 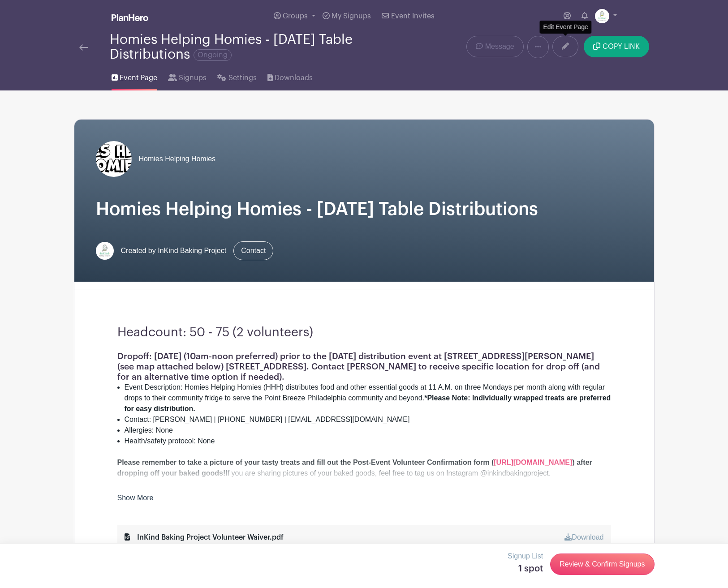 I want to click on button: COPY LINK, so click(x=616, y=47).